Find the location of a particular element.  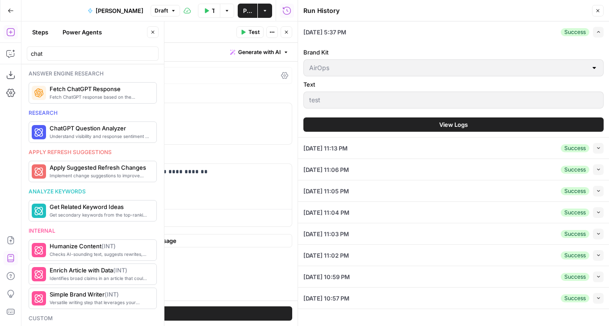

span: Simple Brand Writer is located at coordinates (99, 295).